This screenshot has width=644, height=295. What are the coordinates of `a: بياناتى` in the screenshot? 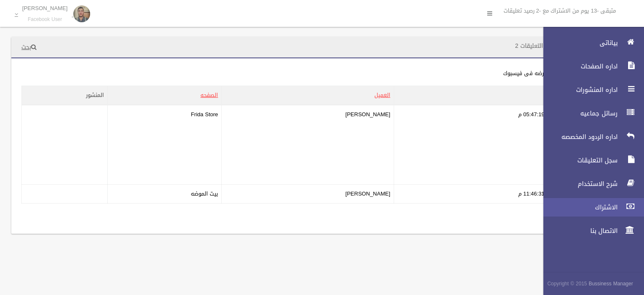 It's located at (590, 43).